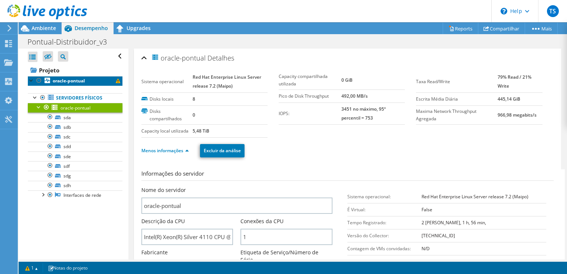 This screenshot has width=567, height=274. Describe the element at coordinates (75, 156) in the screenshot. I see `a: sde` at that location.